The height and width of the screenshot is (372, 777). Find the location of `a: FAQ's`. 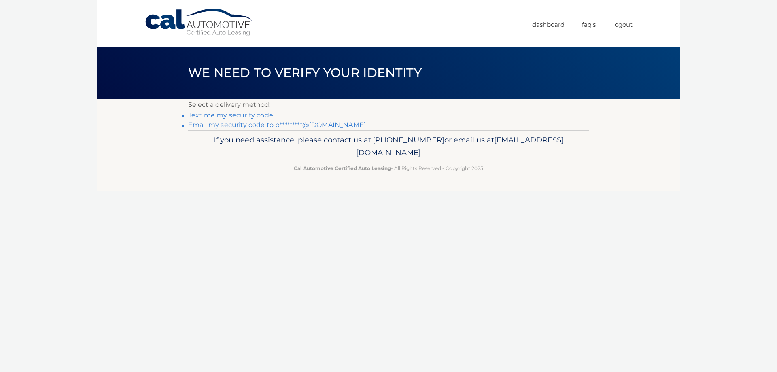

a: FAQ's is located at coordinates (589, 24).